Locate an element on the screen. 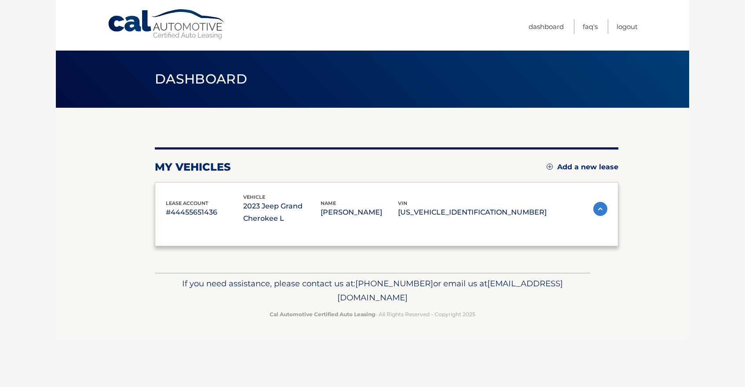 The image size is (745, 387). h2: my vehicles is located at coordinates (193, 167).